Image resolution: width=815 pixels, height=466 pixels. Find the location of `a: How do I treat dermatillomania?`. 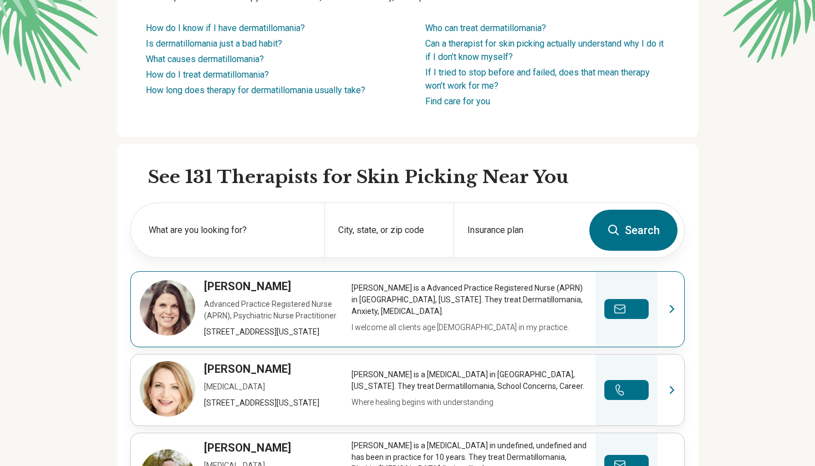

a: How do I treat dermatillomania? is located at coordinates (207, 74).